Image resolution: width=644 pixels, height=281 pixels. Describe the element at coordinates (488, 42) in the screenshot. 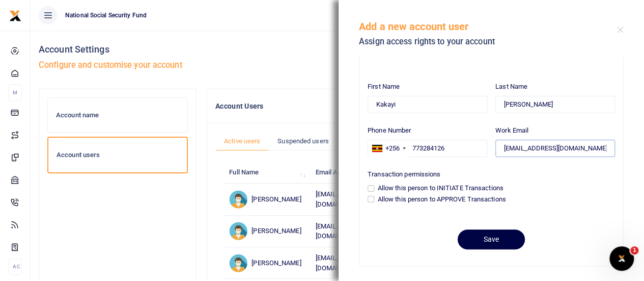

I see `h5: Assign access rights to your account` at that location.